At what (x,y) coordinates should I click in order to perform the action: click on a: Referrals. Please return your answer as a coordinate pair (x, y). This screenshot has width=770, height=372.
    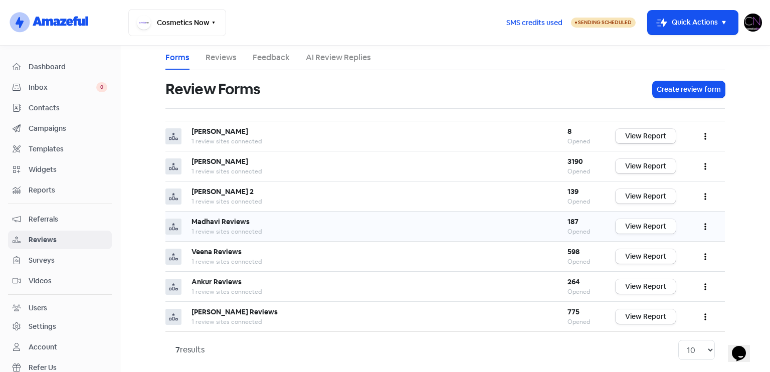
    Looking at the image, I should click on (60, 219).